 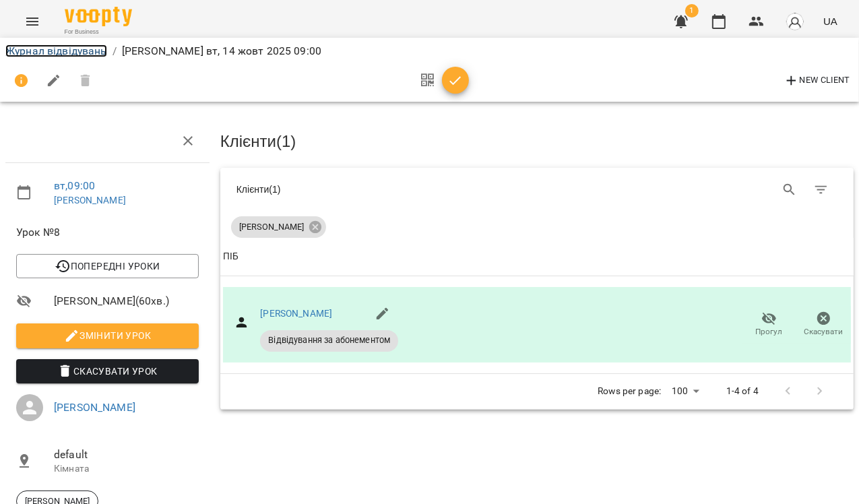 I want to click on nav: breadcrumb, so click(x=430, y=51).